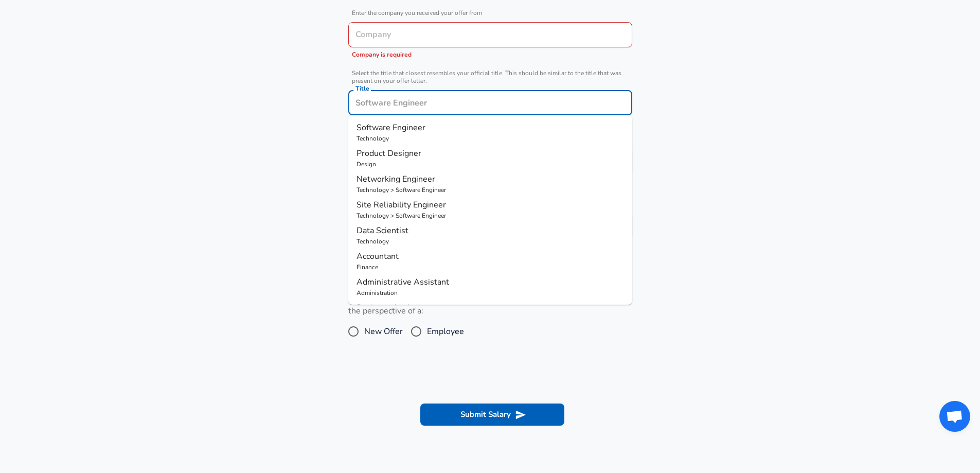 Image resolution: width=980 pixels, height=473 pixels. I want to click on p: Design, so click(490, 164).